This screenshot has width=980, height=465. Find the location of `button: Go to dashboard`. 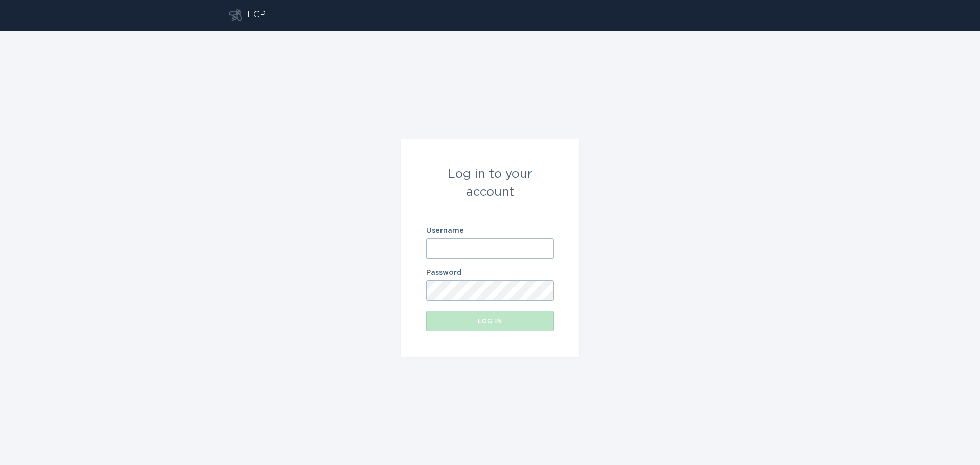

button: Go to dashboard is located at coordinates (235, 15).